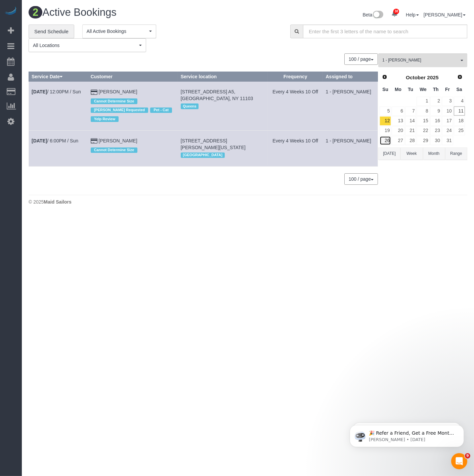 The height and width of the screenshot is (476, 474). I want to click on a: 15, so click(423, 121).